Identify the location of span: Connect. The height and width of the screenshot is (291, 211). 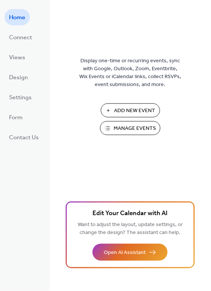
(20, 38).